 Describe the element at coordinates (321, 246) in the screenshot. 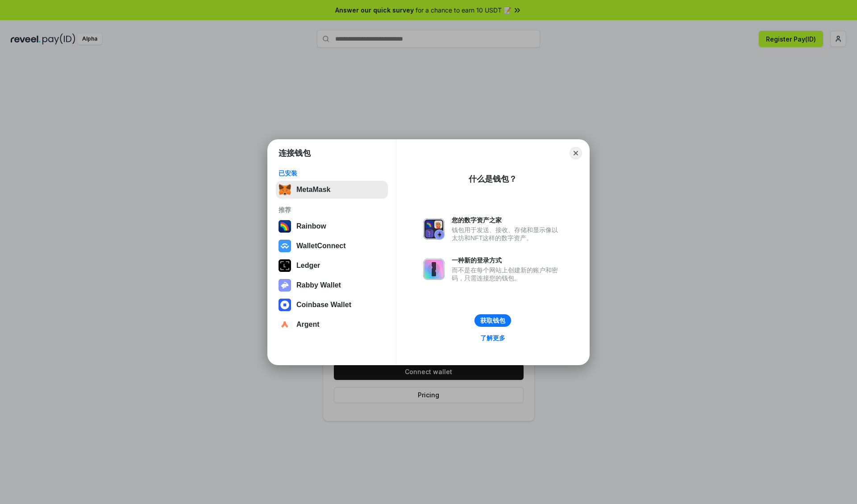

I see `div: WalletConnect` at that location.